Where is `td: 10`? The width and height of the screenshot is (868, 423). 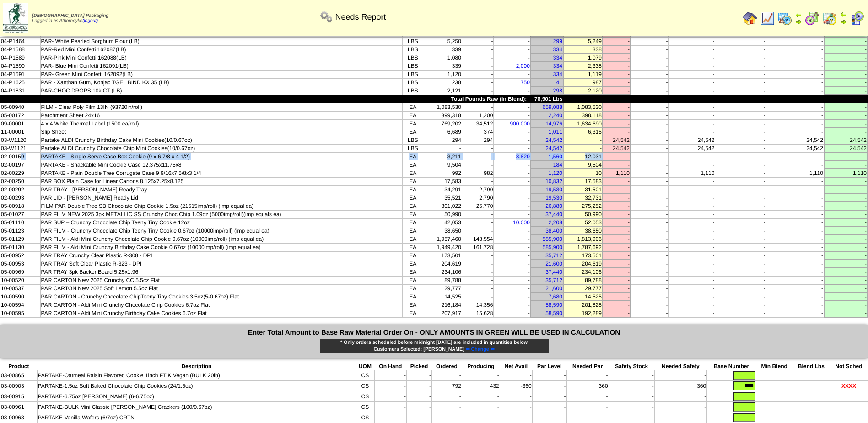 td: 10 is located at coordinates (582, 173).